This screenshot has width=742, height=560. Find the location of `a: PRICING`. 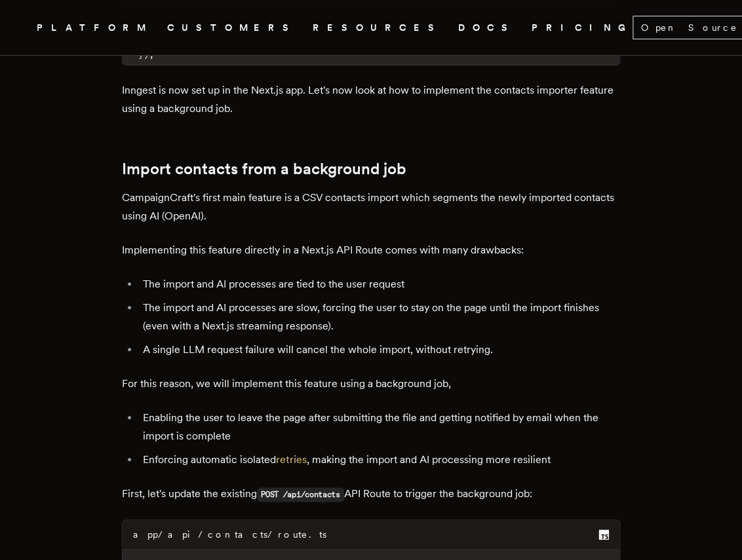

a: PRICING is located at coordinates (582, 27).